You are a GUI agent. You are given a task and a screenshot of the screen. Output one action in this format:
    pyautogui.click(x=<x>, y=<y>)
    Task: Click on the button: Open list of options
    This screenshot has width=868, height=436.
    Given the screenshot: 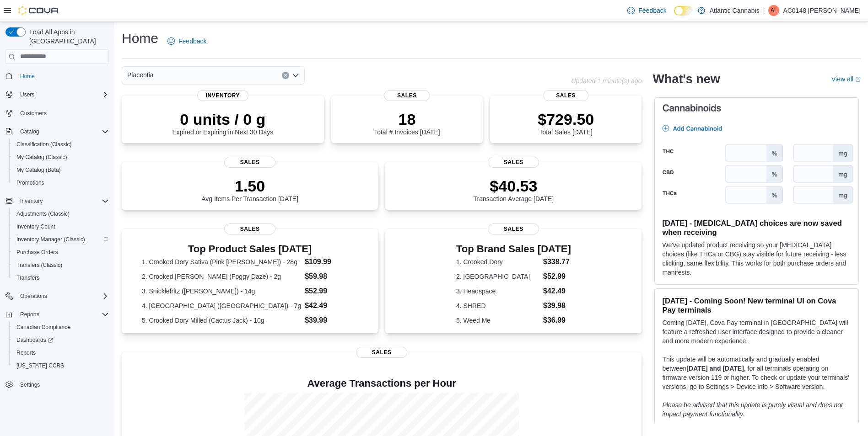 What is the action you would take?
    pyautogui.click(x=295, y=75)
    